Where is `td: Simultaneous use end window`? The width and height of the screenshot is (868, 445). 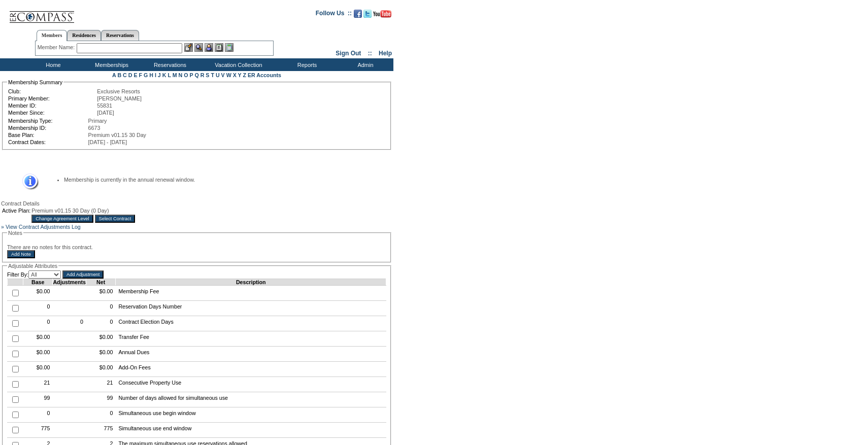
td: Simultaneous use end window is located at coordinates (250, 431).